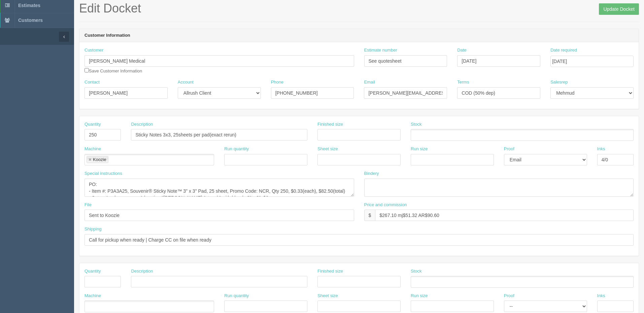 The width and height of the screenshot is (644, 313). I want to click on div: Koozie, so click(99, 159).